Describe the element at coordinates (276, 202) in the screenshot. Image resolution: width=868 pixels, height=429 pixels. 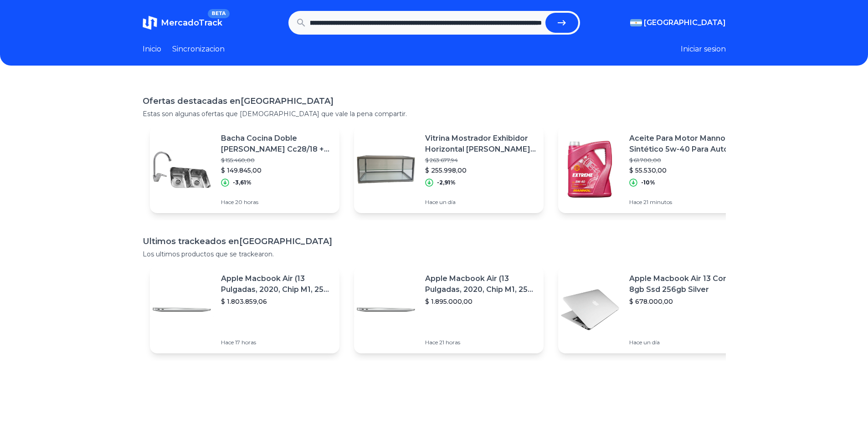
I see `p: Hace 20 horas` at that location.